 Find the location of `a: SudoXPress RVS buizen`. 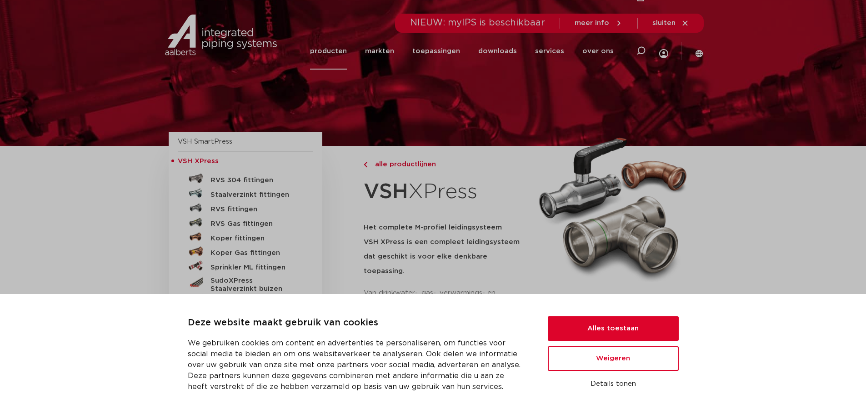

a: SudoXPress RVS buizen is located at coordinates (246, 301).